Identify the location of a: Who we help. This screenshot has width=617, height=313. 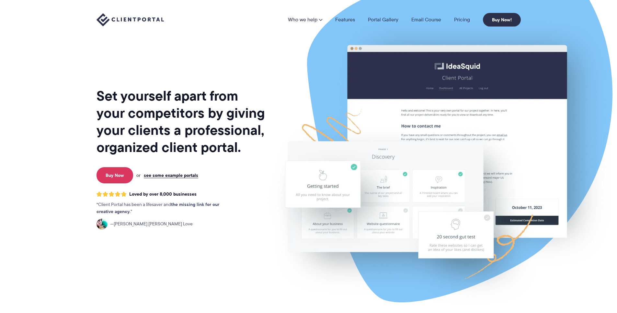
(305, 20).